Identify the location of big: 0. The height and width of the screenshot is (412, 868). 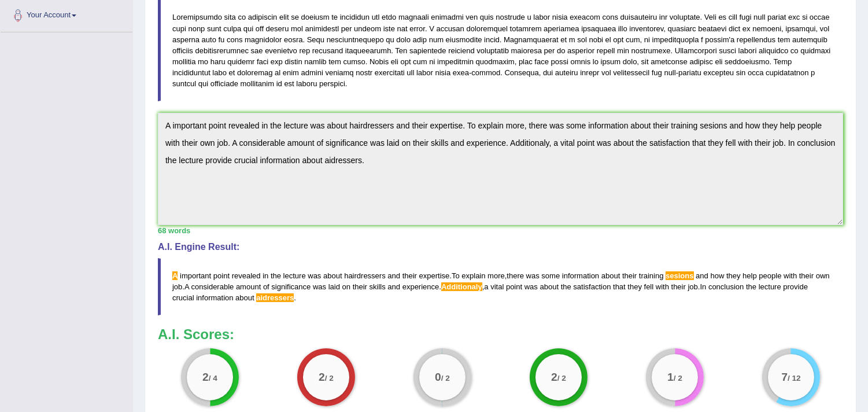
(438, 376).